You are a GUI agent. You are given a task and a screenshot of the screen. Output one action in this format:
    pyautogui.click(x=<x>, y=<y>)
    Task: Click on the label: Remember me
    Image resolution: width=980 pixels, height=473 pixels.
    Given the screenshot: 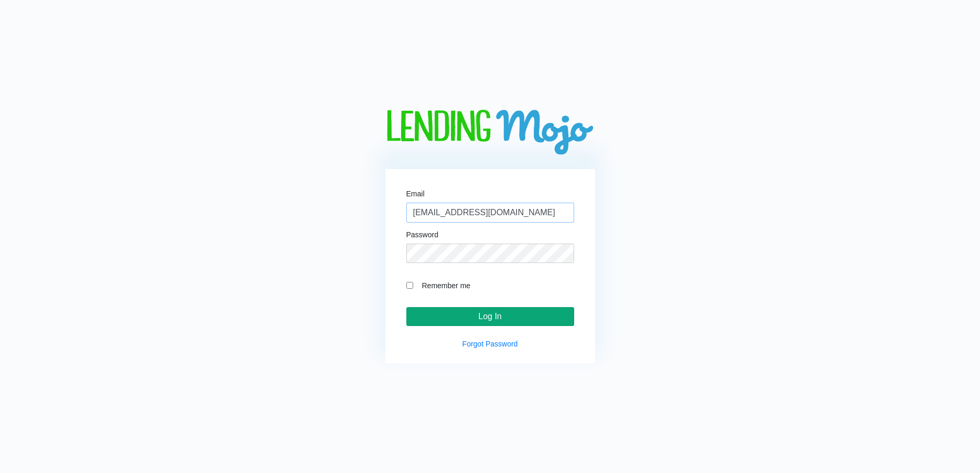 What is the action you would take?
    pyautogui.click(x=496, y=285)
    